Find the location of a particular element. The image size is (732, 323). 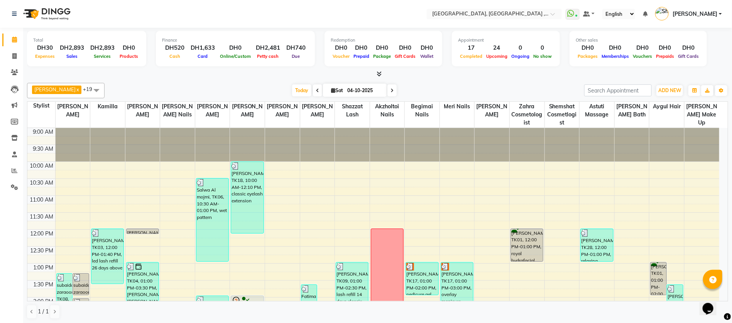

div: Stylist is located at coordinates (41, 106).